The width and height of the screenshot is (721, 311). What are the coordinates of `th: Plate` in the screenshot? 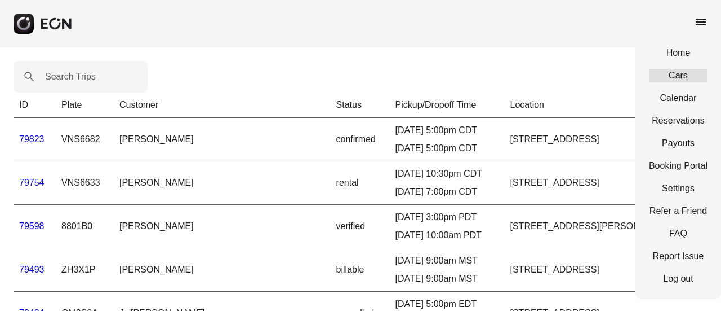 It's located at (85, 105).